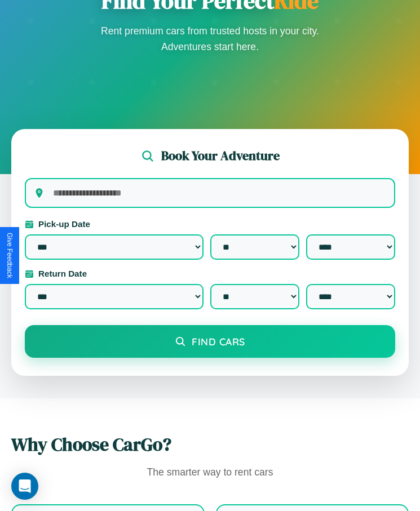  Describe the element at coordinates (210, 223) in the screenshot. I see `label: Pick-up Date` at that location.